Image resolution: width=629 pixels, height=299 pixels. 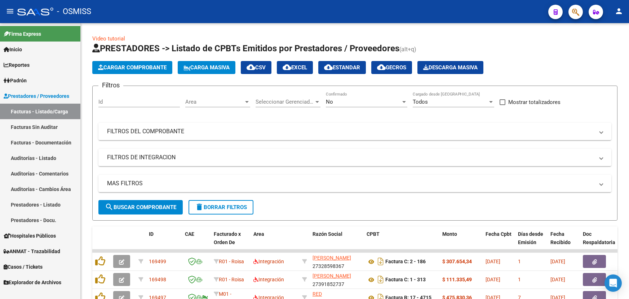 What do you see at coordinates (13, 49) in the screenshot?
I see `span: Inicio` at bounding box center [13, 49].